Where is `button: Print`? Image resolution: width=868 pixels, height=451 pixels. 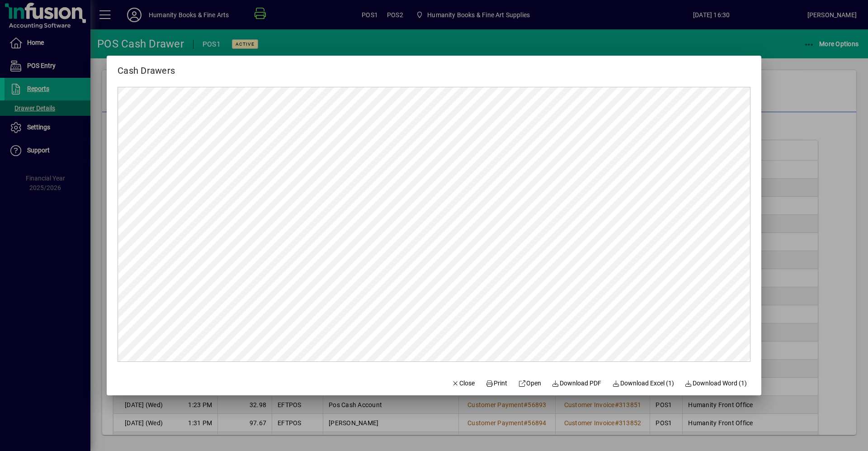
button: Print is located at coordinates (496, 384).